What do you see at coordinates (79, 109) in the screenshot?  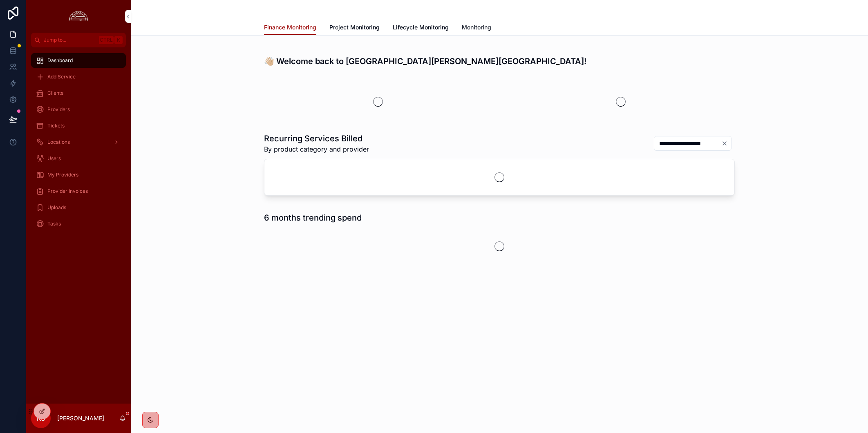 I see `a: Providers` at bounding box center [79, 109].